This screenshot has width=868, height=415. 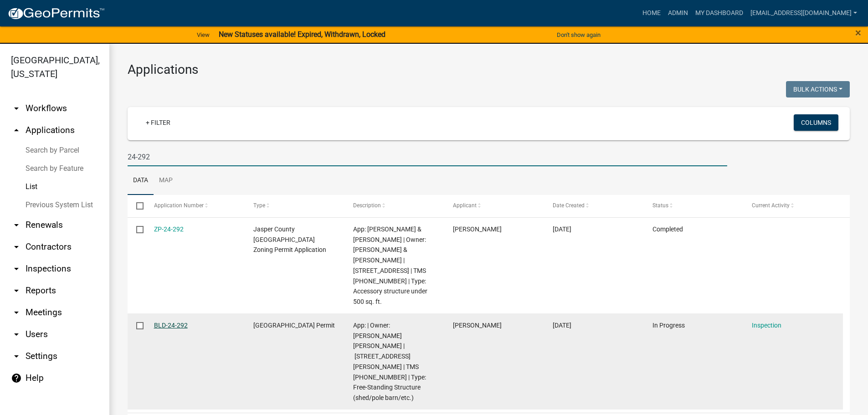 What do you see at coordinates (477, 325) in the screenshot?
I see `span: Pedro zavala` at bounding box center [477, 325].